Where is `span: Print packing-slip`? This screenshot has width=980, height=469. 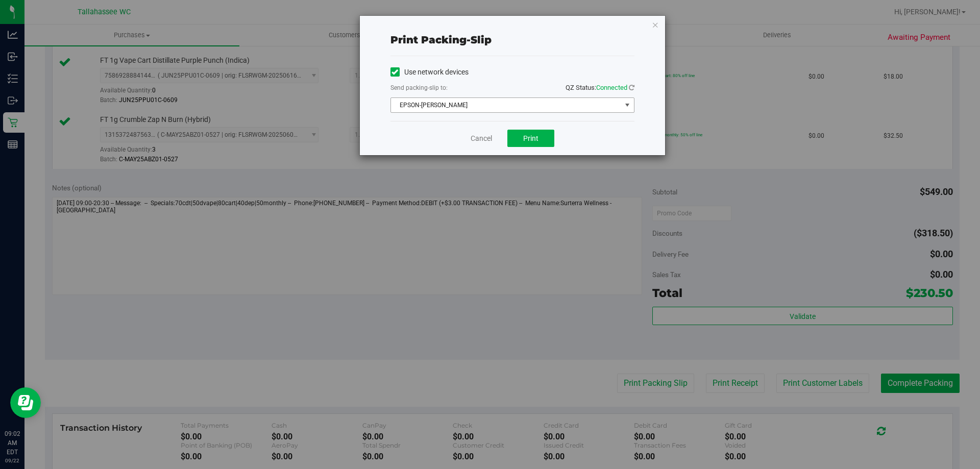 span: Print packing-slip is located at coordinates (441, 40).